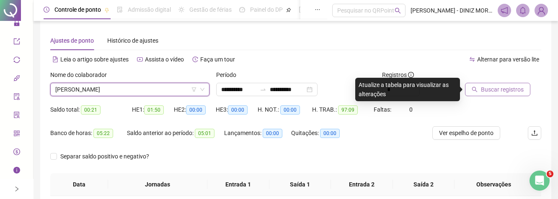 The height and width of the screenshot is (199, 558). Describe the element at coordinates (17, 80) in the screenshot. I see `span: api` at that location.